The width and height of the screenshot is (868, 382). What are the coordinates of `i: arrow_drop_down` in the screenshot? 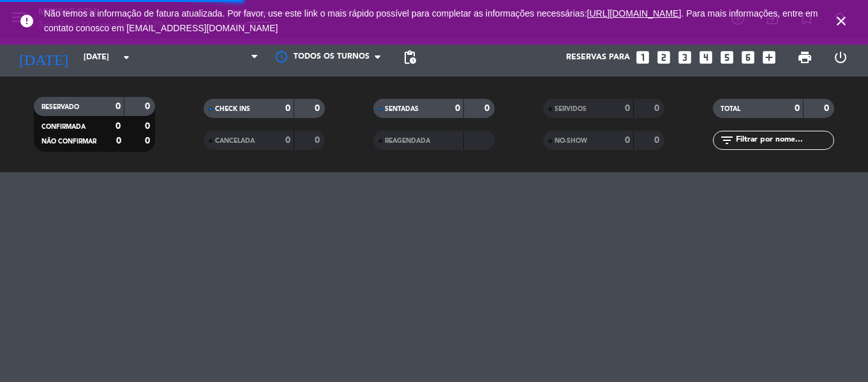 It's located at (127, 57).